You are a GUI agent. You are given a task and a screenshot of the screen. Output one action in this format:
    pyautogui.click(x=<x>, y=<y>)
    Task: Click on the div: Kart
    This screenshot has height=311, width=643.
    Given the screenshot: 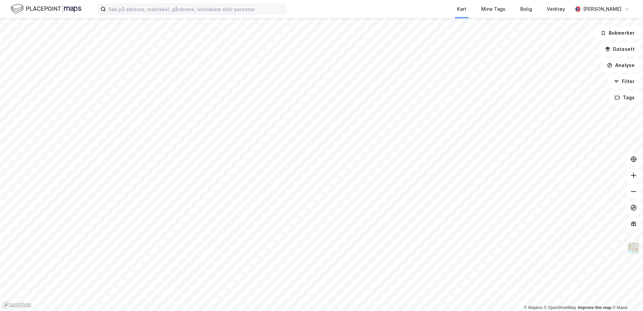 What is the action you would take?
    pyautogui.click(x=461, y=9)
    